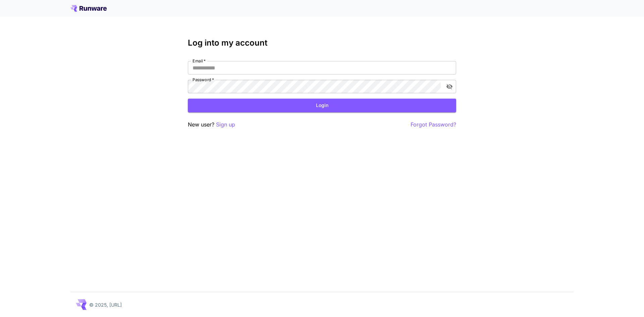 The width and height of the screenshot is (644, 317). What do you see at coordinates (199, 61) in the screenshot?
I see `label: Email` at bounding box center [199, 61].